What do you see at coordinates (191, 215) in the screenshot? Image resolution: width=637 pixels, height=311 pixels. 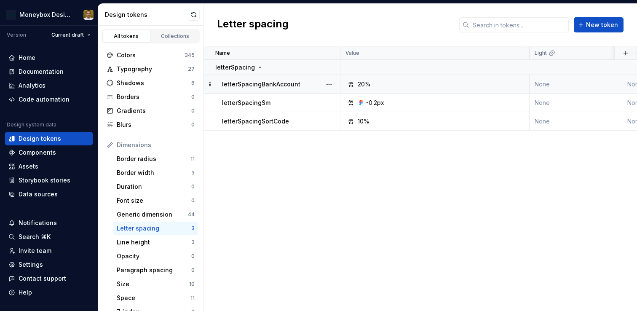 I see `div: 44` at bounding box center [191, 215].